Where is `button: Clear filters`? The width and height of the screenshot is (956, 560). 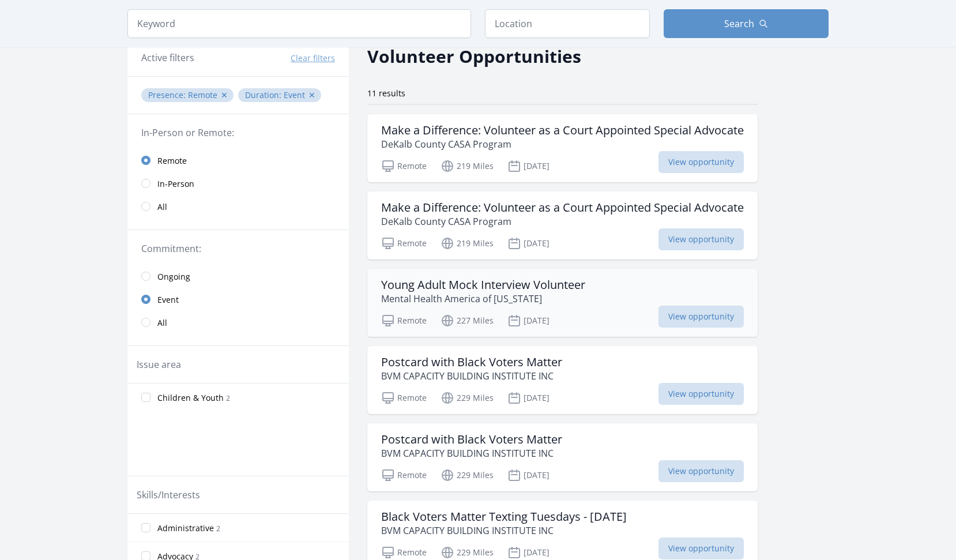 button: Clear filters is located at coordinates (313, 58).